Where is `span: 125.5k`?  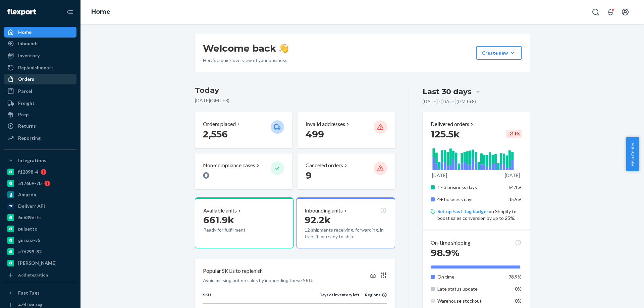
span: 125.5k is located at coordinates (445, 134).